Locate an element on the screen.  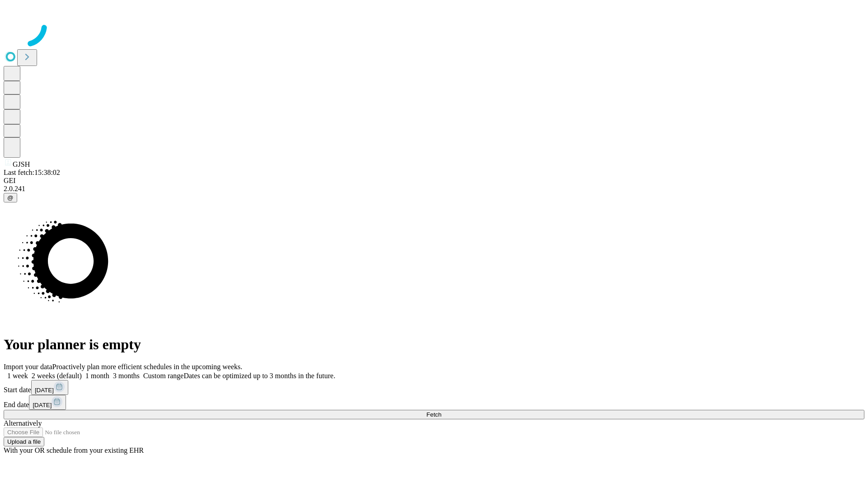
button: Fetch is located at coordinates (434, 415).